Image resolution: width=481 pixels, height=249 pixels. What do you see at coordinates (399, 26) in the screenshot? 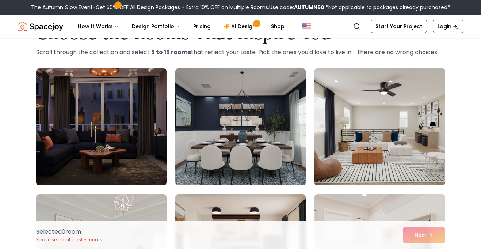
I see `a: Start Your Project` at bounding box center [399, 26].